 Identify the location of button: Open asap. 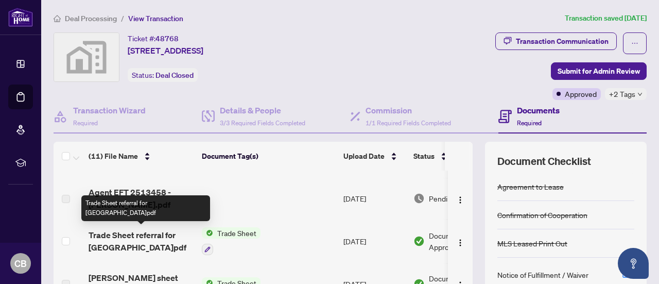
(633, 263).